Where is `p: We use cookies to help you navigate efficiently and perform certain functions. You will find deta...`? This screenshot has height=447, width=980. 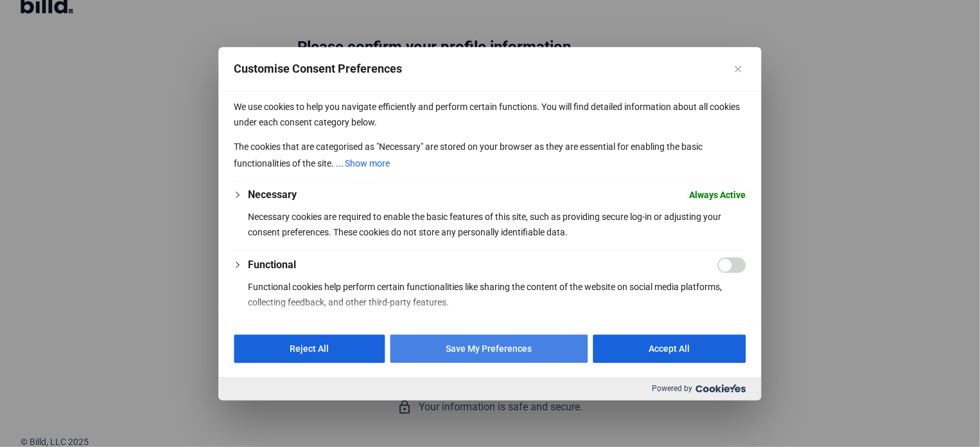 p: We use cookies to help you navigate efficiently and perform certain functions. You will find deta... is located at coordinates (490, 114).